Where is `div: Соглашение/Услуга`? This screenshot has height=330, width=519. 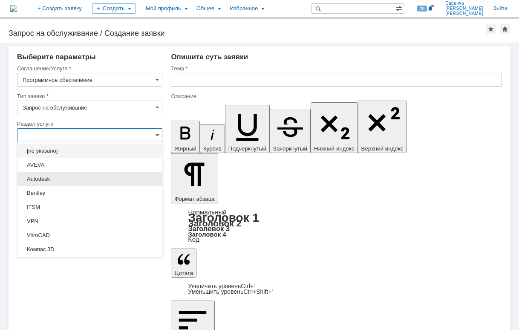
div: Соглашение/Услуга is located at coordinates (89, 68).